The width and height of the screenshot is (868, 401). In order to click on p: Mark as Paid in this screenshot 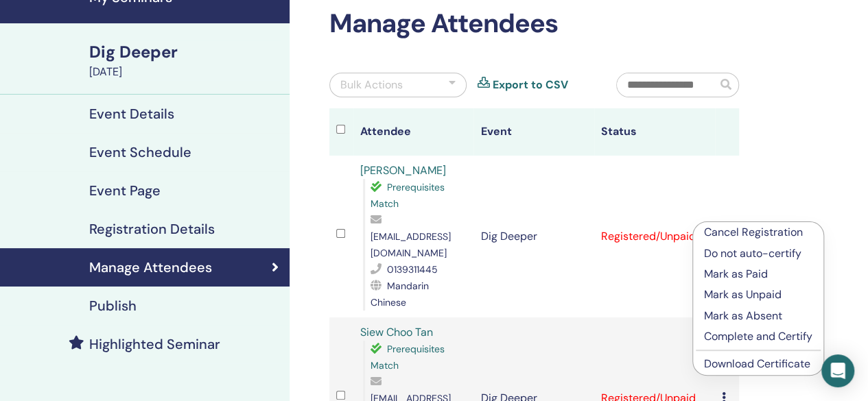, I will do `click(759, 274)`.